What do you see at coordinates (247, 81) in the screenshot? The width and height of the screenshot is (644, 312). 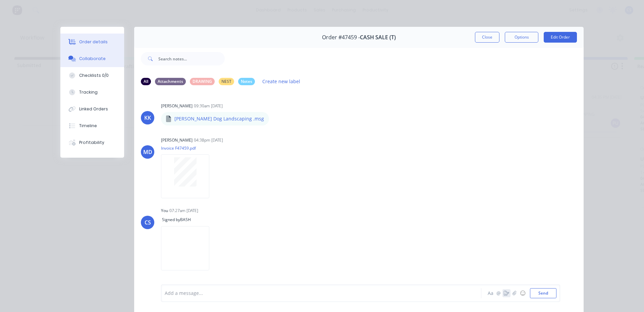 I see `div: Notes` at bounding box center [247, 81].